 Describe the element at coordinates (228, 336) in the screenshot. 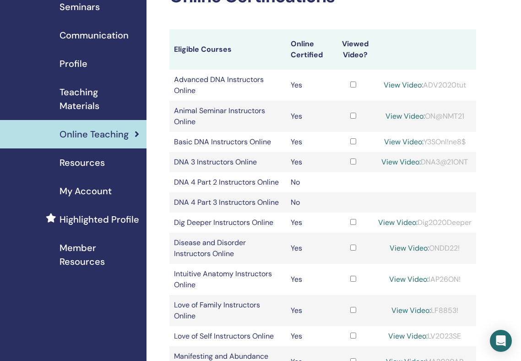

I see `td: Love of Self Instructors Online` at that location.